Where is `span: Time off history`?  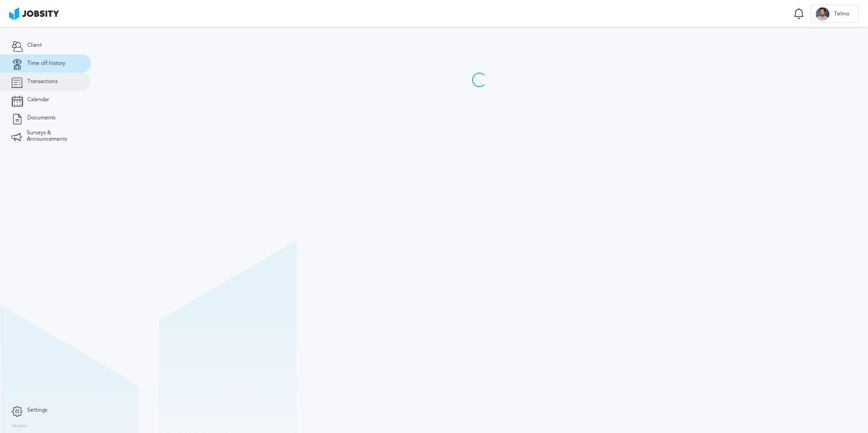 span: Time off history is located at coordinates (47, 64).